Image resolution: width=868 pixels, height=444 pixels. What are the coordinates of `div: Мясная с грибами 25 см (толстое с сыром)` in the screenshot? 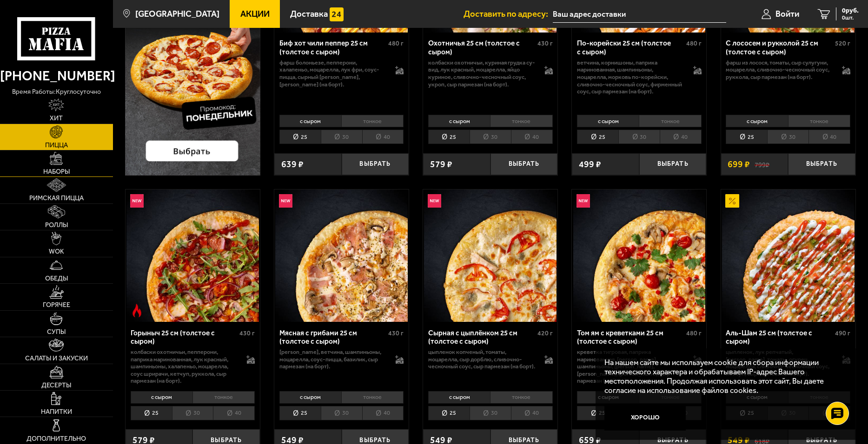 It's located at (333, 337).